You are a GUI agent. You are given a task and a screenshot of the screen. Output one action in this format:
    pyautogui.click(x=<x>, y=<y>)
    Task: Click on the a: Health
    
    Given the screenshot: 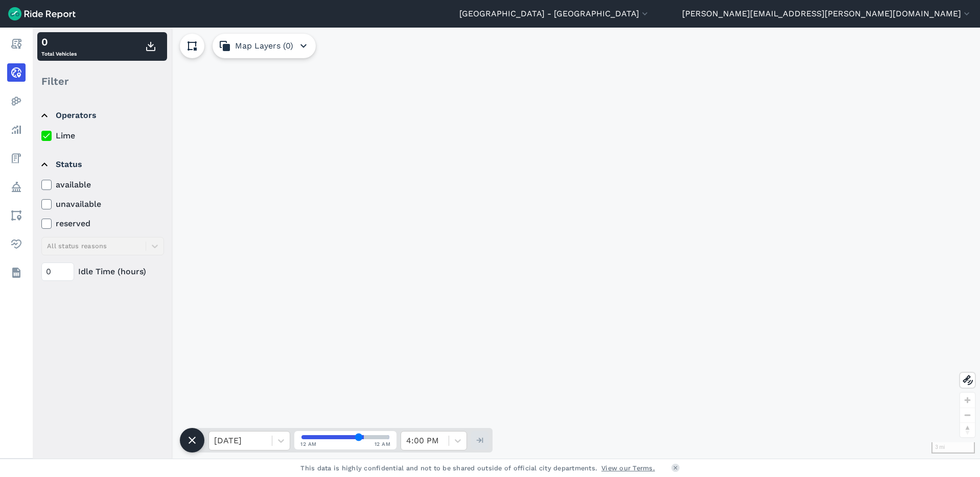 What is the action you would take?
    pyautogui.click(x=16, y=245)
    